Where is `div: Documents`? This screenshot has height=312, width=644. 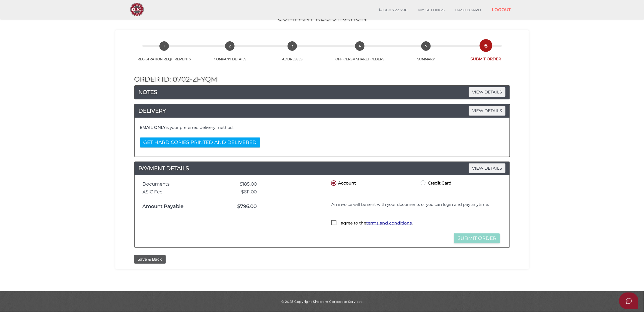
div: Documents is located at coordinates (178, 184).